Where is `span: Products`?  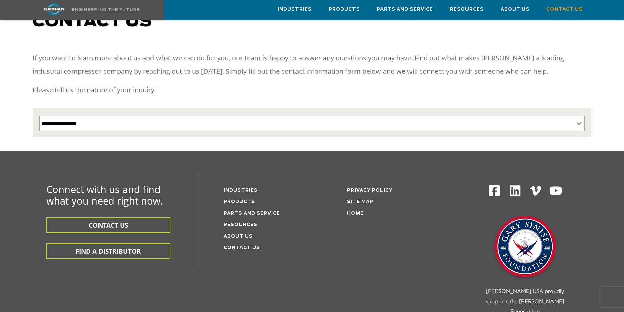
span: Products is located at coordinates (344, 9).